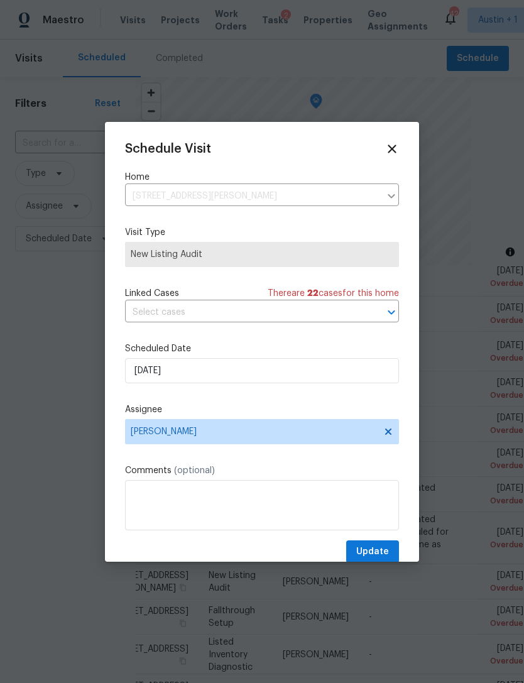 This screenshot has height=683, width=524. What do you see at coordinates (152, 293) in the screenshot?
I see `span: Linked Cases` at bounding box center [152, 293].